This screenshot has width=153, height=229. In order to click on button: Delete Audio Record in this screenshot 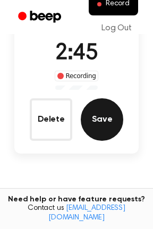, I will do `click(51, 120)`.